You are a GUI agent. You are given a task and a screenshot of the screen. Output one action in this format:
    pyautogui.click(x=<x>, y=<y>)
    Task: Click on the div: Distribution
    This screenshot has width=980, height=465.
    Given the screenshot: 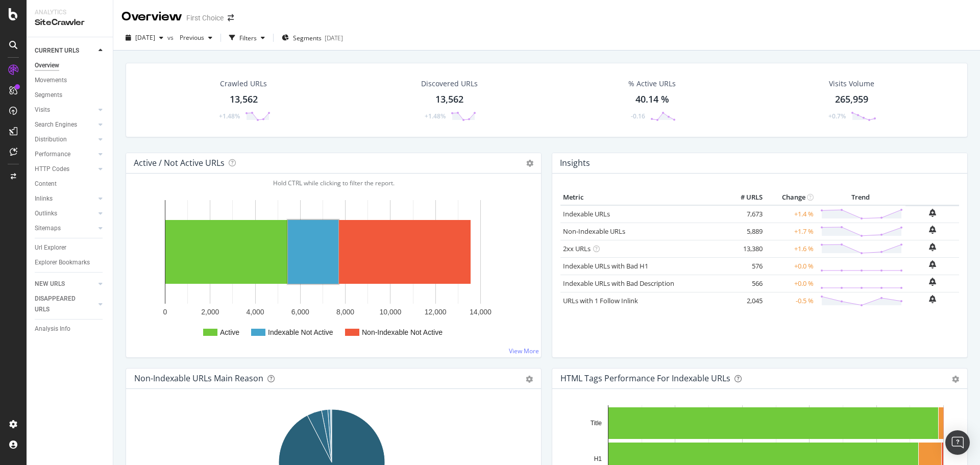 What is the action you would take?
    pyautogui.click(x=51, y=139)
    